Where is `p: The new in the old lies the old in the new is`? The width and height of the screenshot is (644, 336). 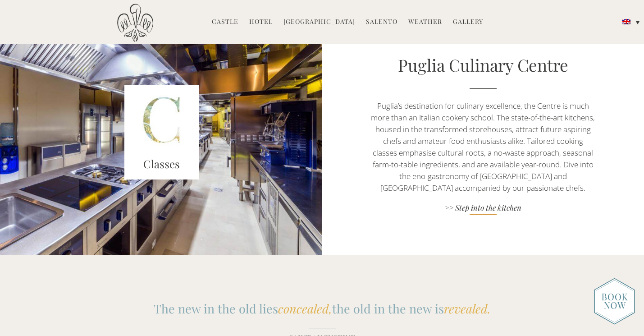 p: The new in the old lies the old in the new is is located at coordinates (322, 309).